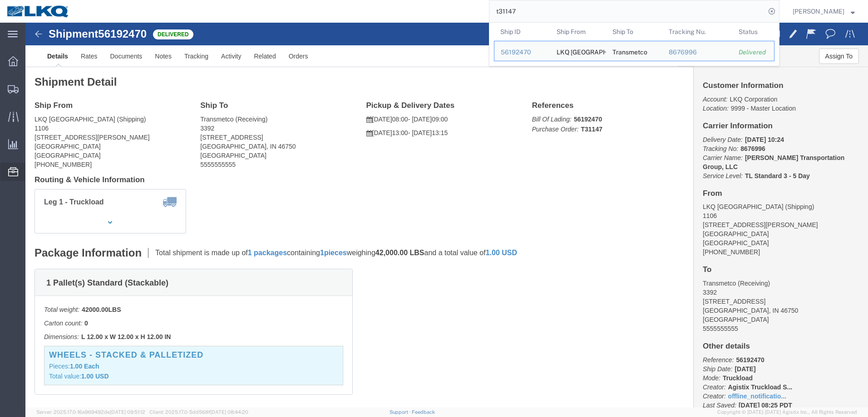 This screenshot has height=417, width=868. What do you see at coordinates (698, 32) in the screenshot?
I see `th: Tracking Nu.` at bounding box center [698, 32].